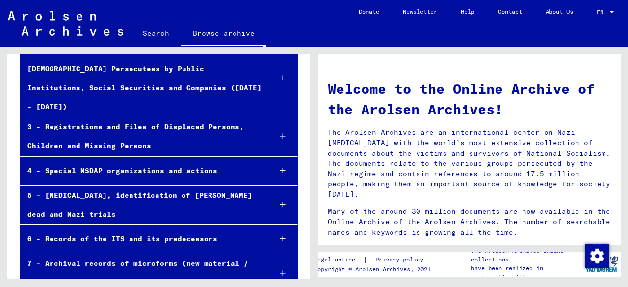 Image resolution: width=628 pixels, height=287 pixels. I want to click on p: Many of the around 30 million documents are now available in the Online Archive of the Arolsen Ar..., so click(469, 222).